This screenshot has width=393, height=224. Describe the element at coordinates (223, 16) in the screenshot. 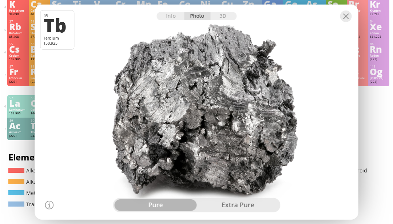

I see `div: 3D` at that location.